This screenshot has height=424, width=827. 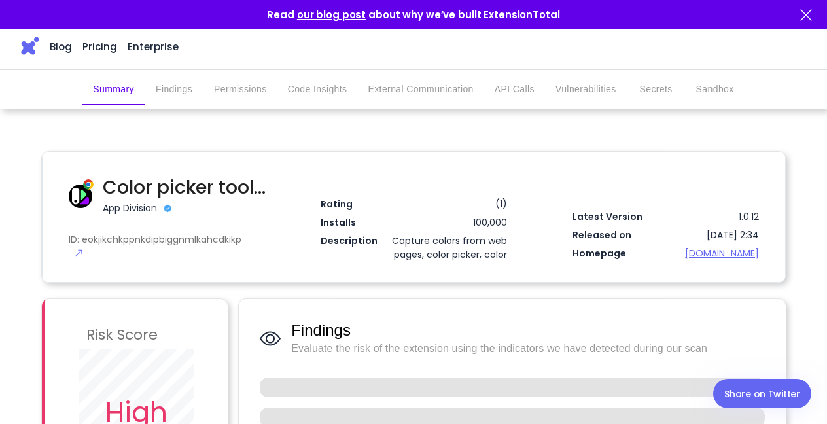 I want to click on a: Share on Twitter, so click(x=763, y=393).